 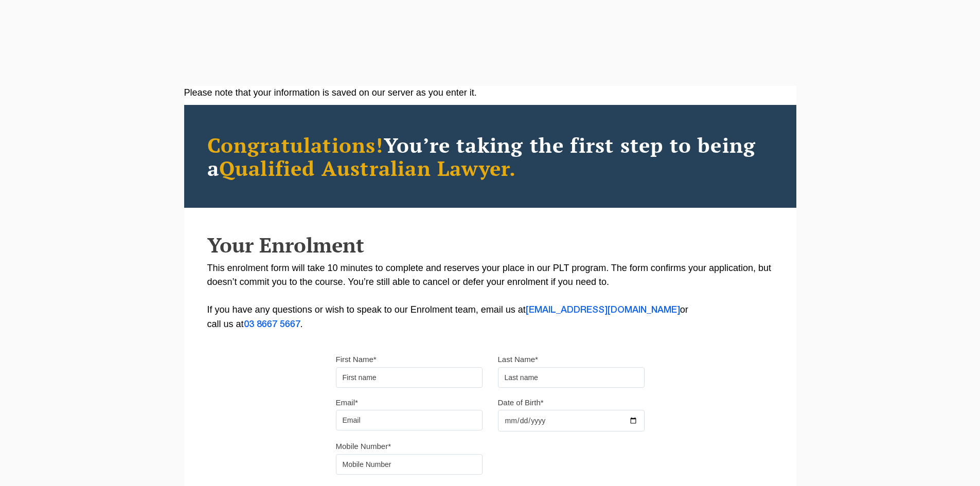 I want to click on h2: You’re taking the first step to being a, so click(x=490, y=156).